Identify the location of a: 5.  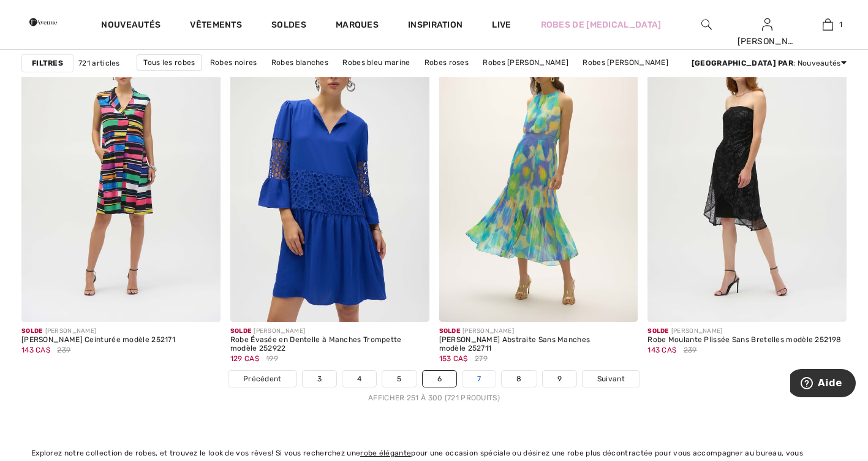
(399, 379).